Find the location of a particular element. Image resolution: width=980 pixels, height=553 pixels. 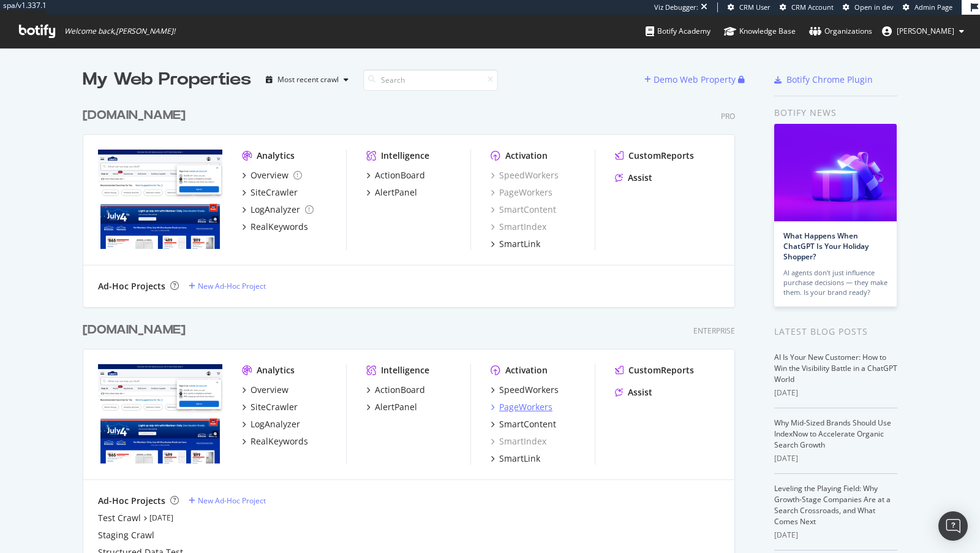

div: My Web Properties is located at coordinates (166, 79).